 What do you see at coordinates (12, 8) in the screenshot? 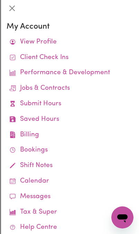
I see `button: Close` at bounding box center [12, 8].